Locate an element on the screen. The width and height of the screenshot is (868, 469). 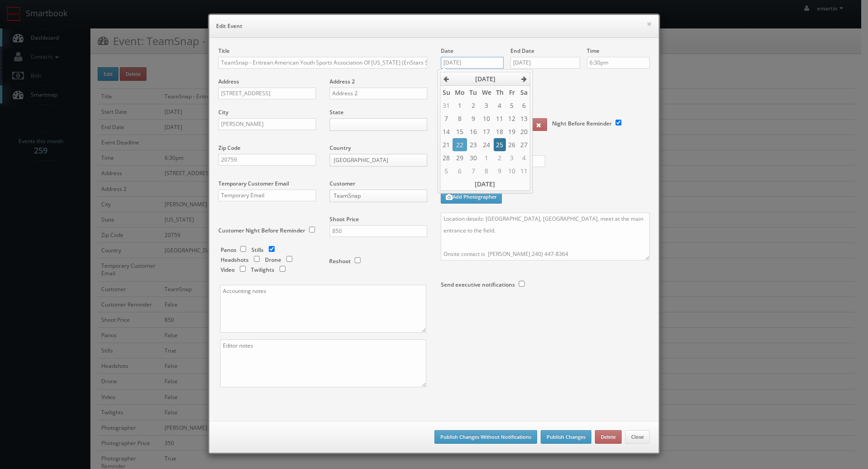
label: Zip Code is located at coordinates (229, 147).